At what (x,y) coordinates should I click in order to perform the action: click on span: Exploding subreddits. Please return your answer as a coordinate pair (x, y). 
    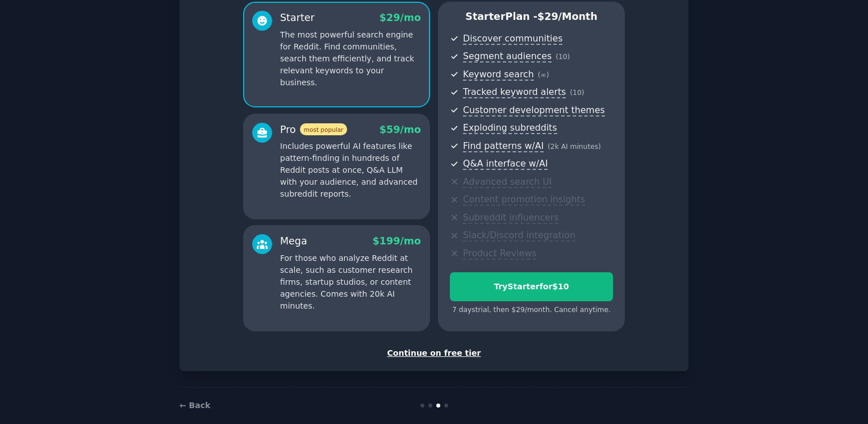
    Looking at the image, I should click on (510, 128).